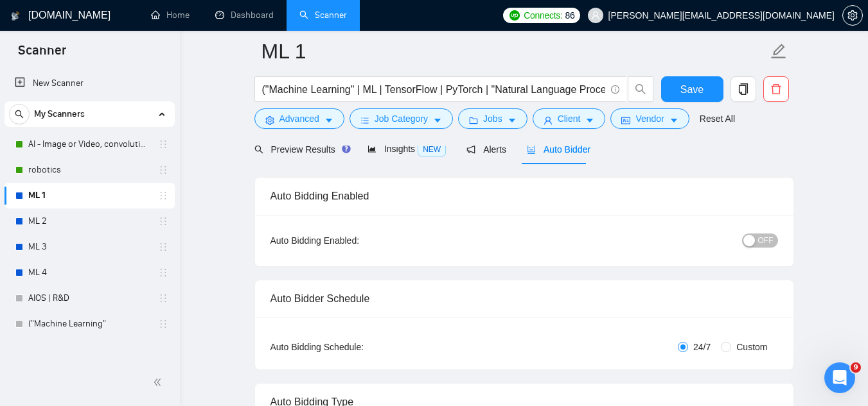 This screenshot has width=868, height=406. What do you see at coordinates (434, 89) in the screenshot?
I see `input: Search Freelance Jobs...` at bounding box center [434, 89].